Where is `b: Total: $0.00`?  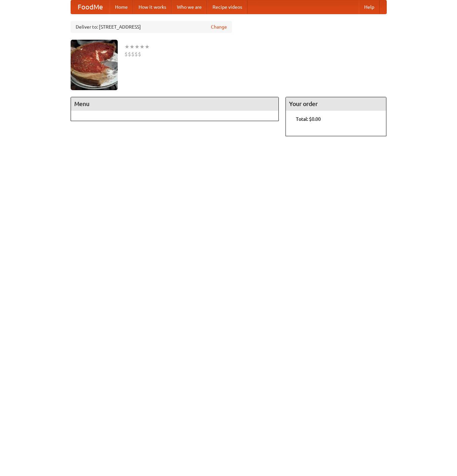
b: Total: $0.00 is located at coordinates (309, 119).